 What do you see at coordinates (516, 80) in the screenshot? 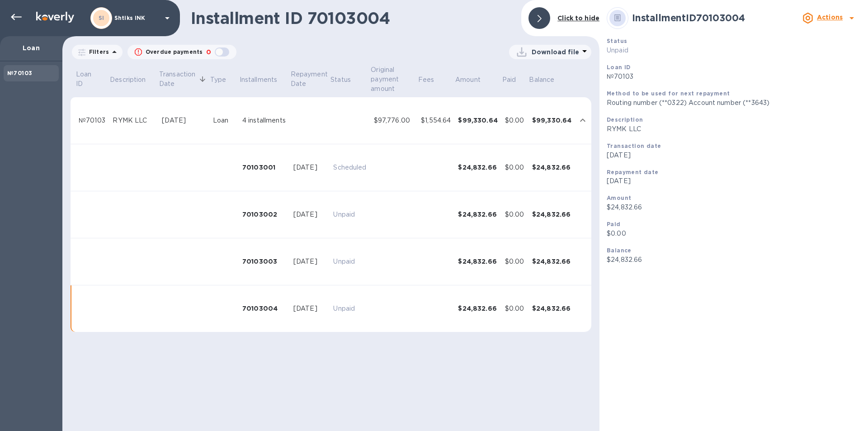
I see `span: Paid` at bounding box center [516, 80].